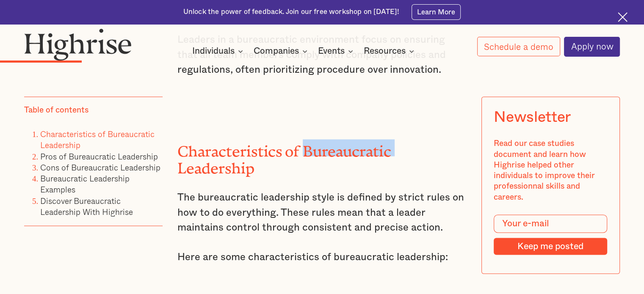 Image resolution: width=644 pixels, height=294 pixels. I want to click on div: Table of contents, so click(57, 110).